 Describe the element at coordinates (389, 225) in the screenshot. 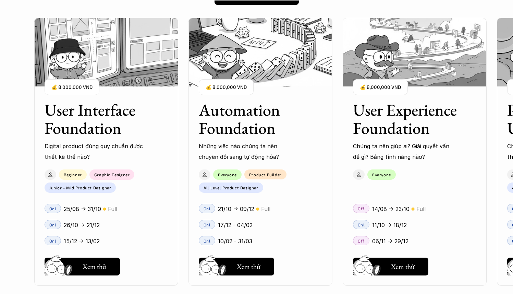

I see `p: 11/10 -> 18/12` at that location.